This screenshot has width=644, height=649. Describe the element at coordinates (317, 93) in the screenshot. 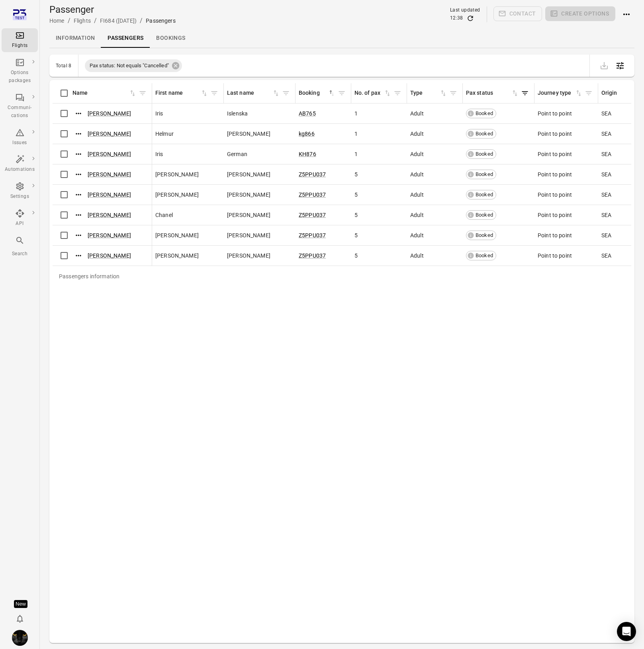

I see `span: Booking` at that location.